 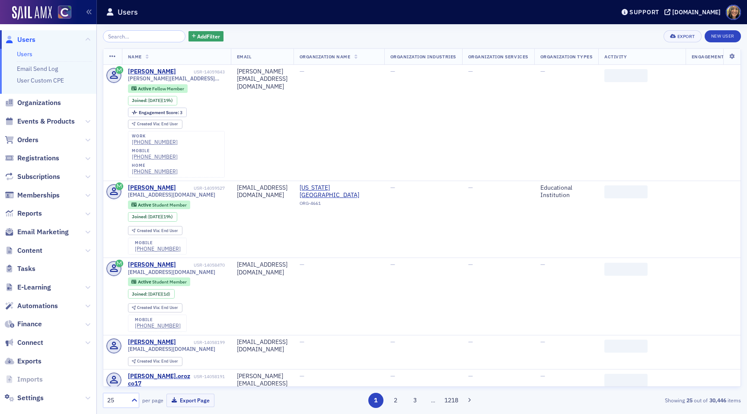 What do you see at coordinates (38, 306) in the screenshot?
I see `span: Automations` at bounding box center [38, 306].